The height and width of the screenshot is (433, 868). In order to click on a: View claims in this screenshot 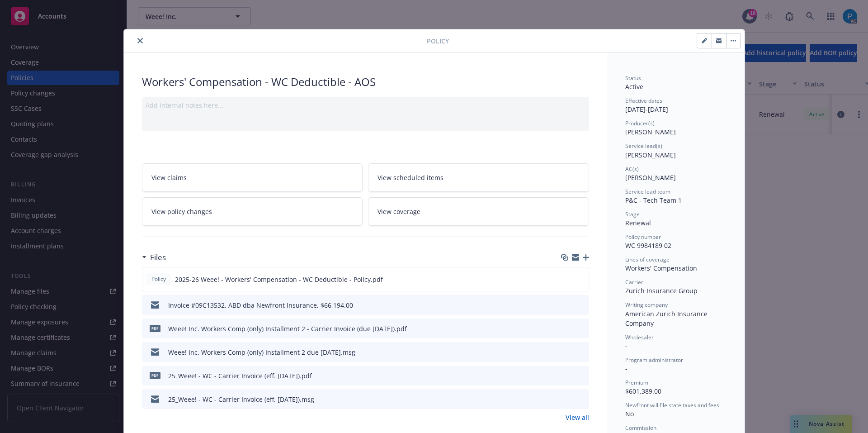, I will do `click(253, 177)`.